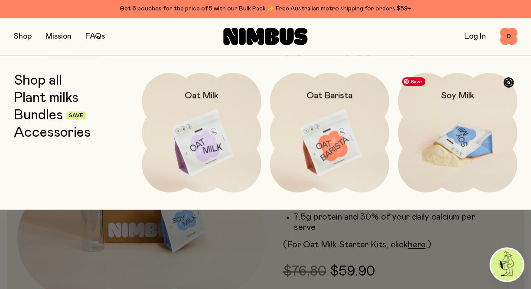  I want to click on a: Oat Barista, so click(329, 132).